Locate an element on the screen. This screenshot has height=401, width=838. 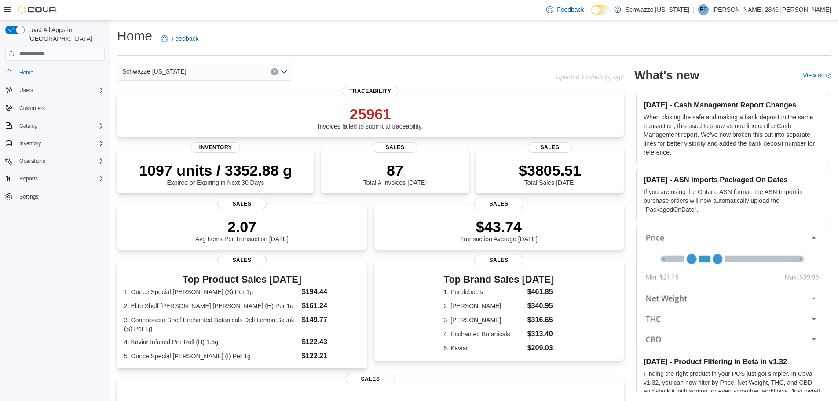
p: 1097 units / 3352.88 g is located at coordinates (215, 170).